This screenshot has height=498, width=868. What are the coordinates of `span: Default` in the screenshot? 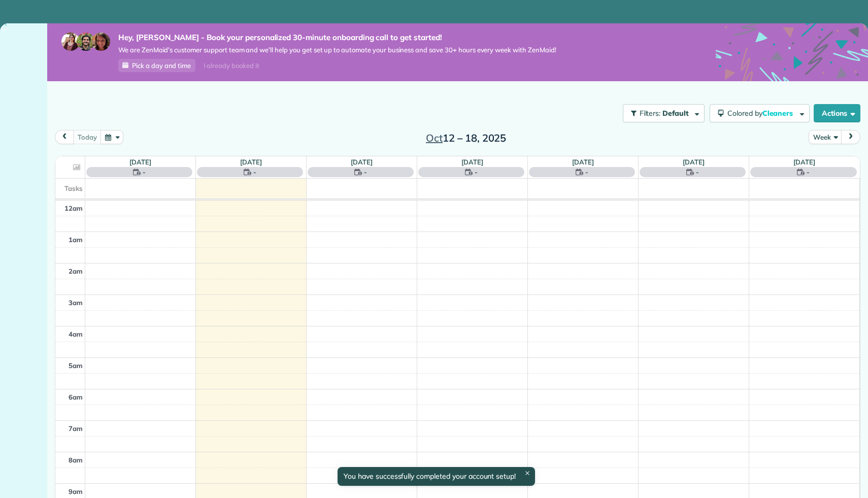 It's located at (675, 113).